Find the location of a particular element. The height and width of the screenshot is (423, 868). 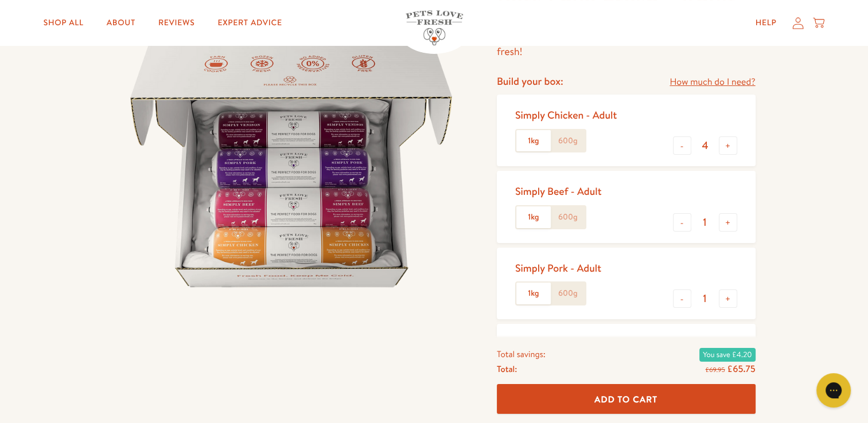

span: Total: is located at coordinates (507, 369).